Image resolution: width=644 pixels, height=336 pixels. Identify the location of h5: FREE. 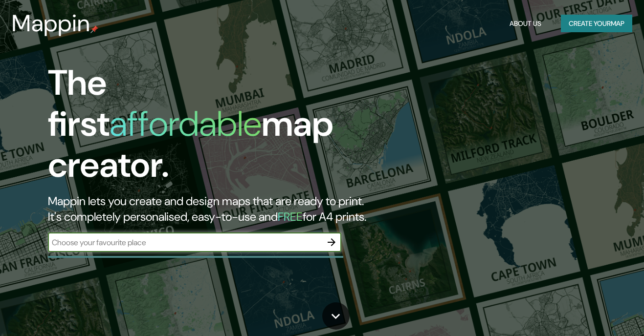
(290, 216).